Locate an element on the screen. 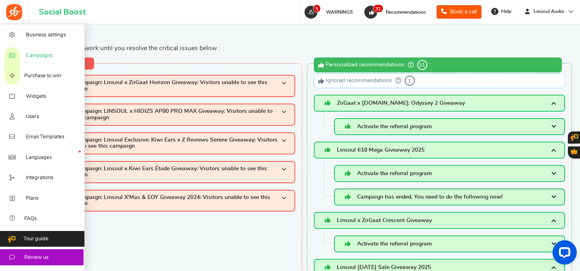 This screenshot has height=271, width=580. span: Help is located at coordinates (506, 11).